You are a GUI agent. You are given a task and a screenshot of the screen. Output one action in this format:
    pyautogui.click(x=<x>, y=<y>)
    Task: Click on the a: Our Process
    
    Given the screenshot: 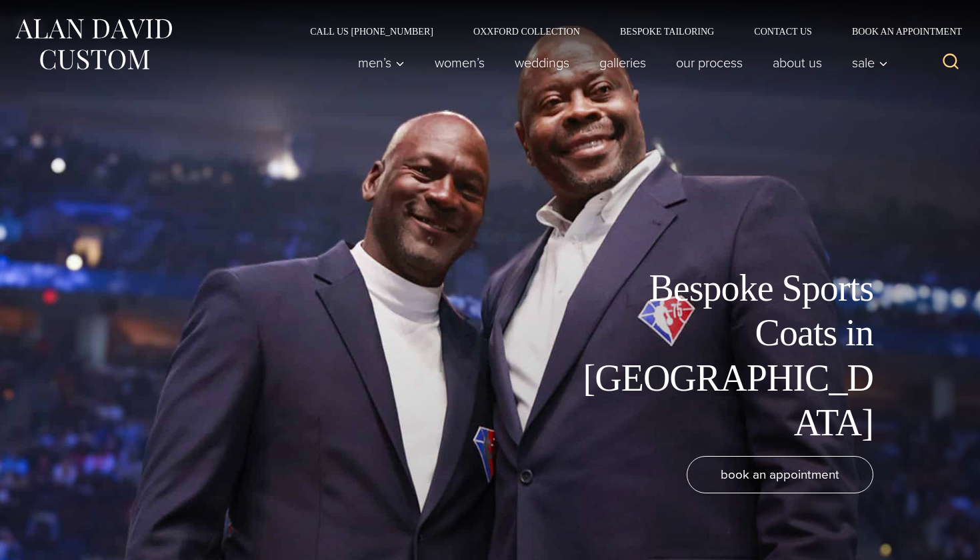 What is the action you would take?
    pyautogui.click(x=709, y=62)
    